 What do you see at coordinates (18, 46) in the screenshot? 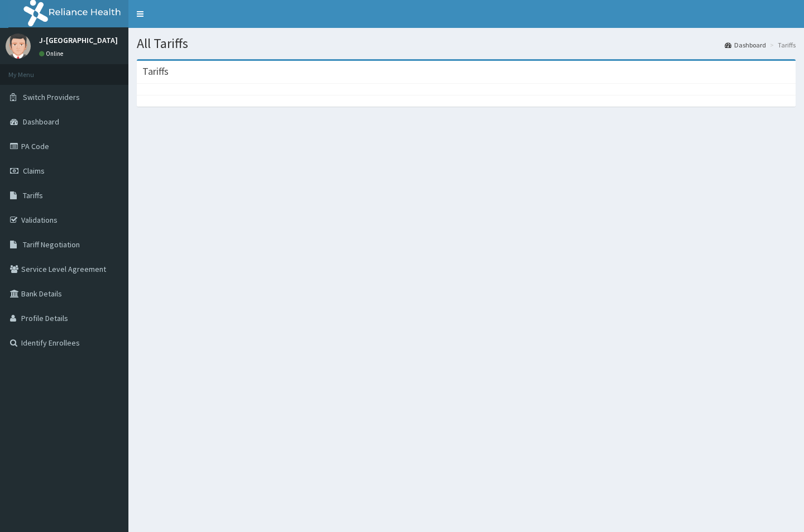
I see `img: User Image` at bounding box center [18, 46].